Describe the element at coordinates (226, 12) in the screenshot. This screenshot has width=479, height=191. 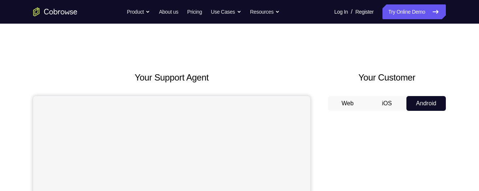
I see `button: Use Cases` at that location.